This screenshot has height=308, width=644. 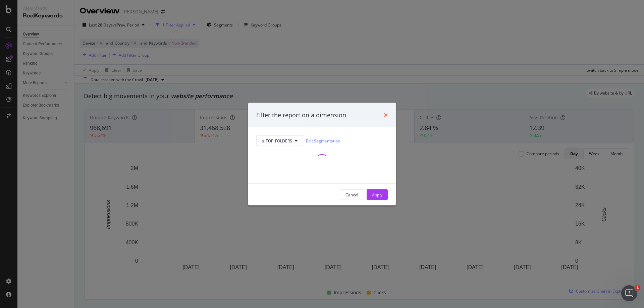 What do you see at coordinates (352, 194) in the screenshot?
I see `div: Cancel` at bounding box center [352, 194].